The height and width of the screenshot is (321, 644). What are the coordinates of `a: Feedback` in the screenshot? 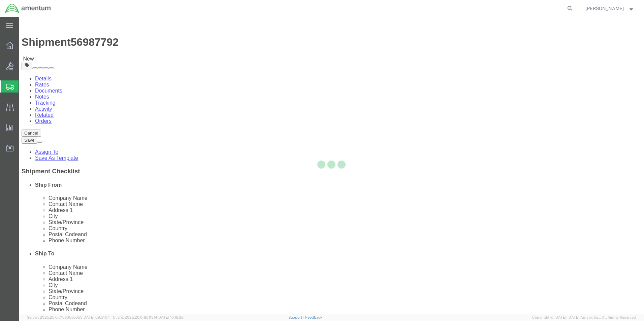 It's located at (314, 317).